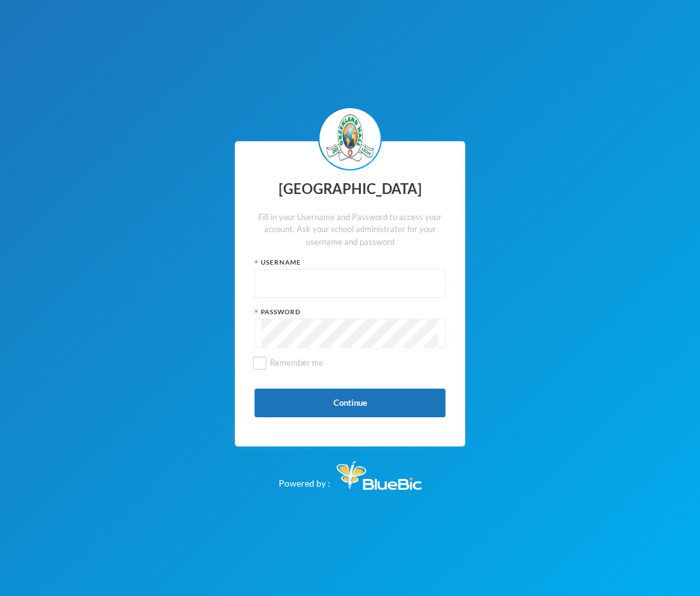 The image size is (700, 596). What do you see at coordinates (350, 230) in the screenshot?
I see `div: Fill in your Username and Password to access your account. Ask your school administrator for your...` at bounding box center [350, 230].